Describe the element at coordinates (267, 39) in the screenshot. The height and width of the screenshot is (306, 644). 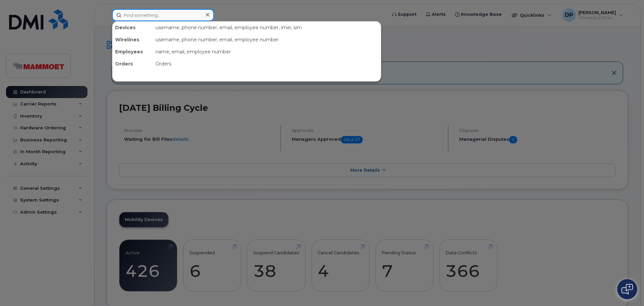
I see `div: username, phone number, email, employee number` at that location.